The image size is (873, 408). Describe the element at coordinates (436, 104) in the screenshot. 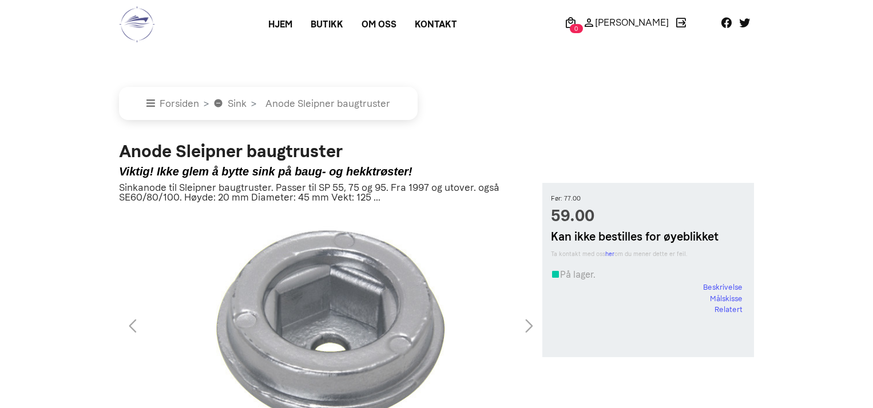

I see `nav: breadcrumb` at that location.